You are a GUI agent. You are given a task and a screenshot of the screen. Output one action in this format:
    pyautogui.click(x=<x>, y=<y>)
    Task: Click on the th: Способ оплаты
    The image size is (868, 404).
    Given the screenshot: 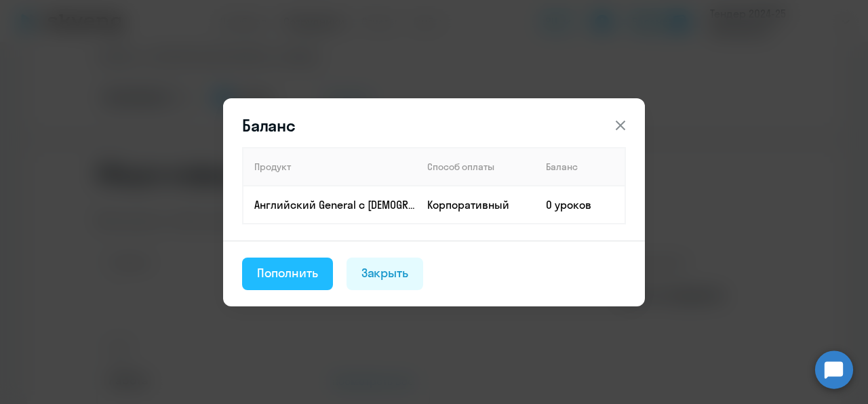 What is the action you would take?
    pyautogui.click(x=475, y=167)
    